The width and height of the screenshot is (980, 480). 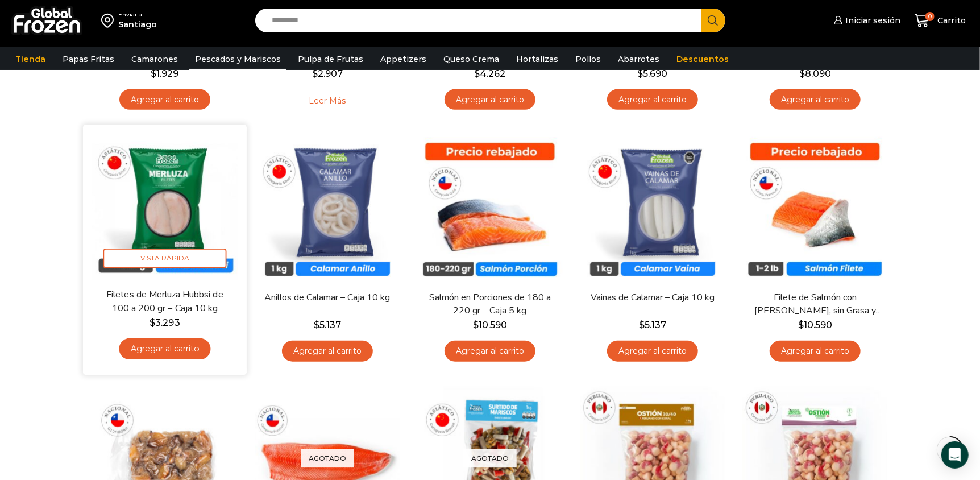 I want to click on div: Enviar a, so click(x=138, y=14).